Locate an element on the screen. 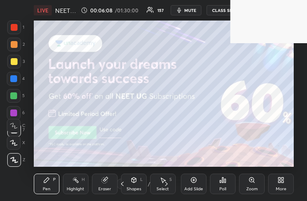 The width and height of the screenshot is (307, 201). button: CLASS SETTINGS is located at coordinates (230, 10).